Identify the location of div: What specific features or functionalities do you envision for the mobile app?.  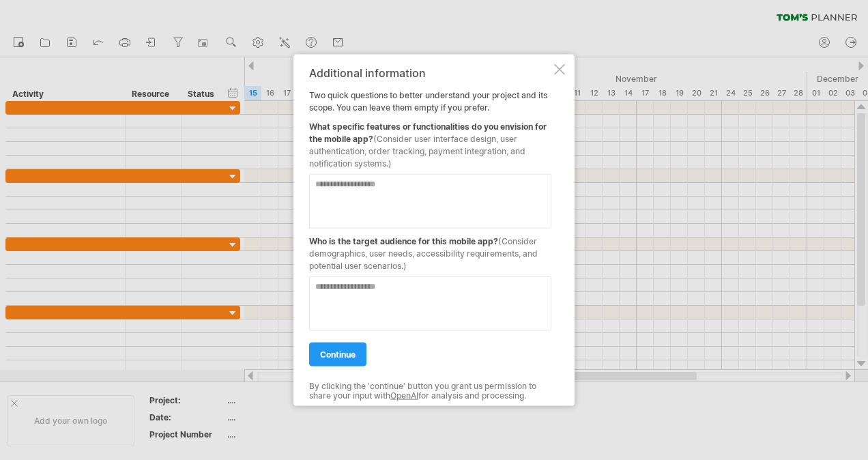
(430, 142).